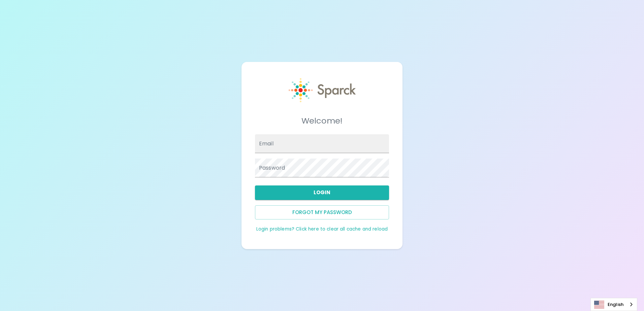 The image size is (644, 311). What do you see at coordinates (322, 213) in the screenshot?
I see `button: Forgot my password` at bounding box center [322, 213].